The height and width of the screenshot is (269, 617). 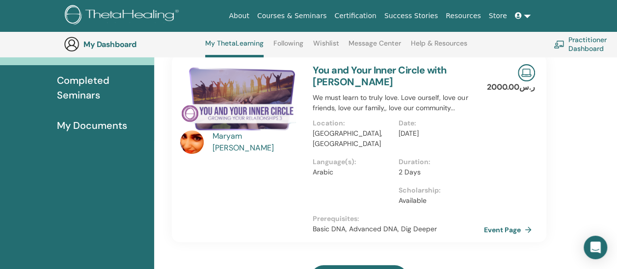 I want to click on a: Store, so click(x=498, y=16).